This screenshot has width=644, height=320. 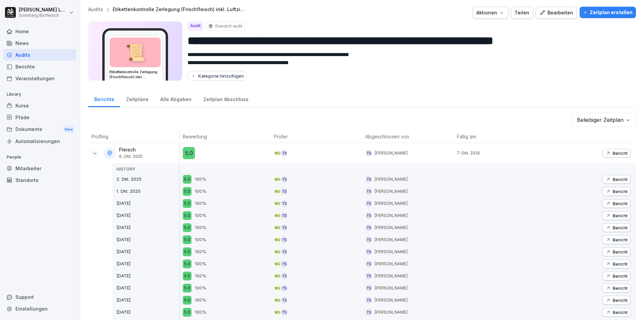 What do you see at coordinates (40, 117) in the screenshot?
I see `div: Pfade` at bounding box center [40, 117].